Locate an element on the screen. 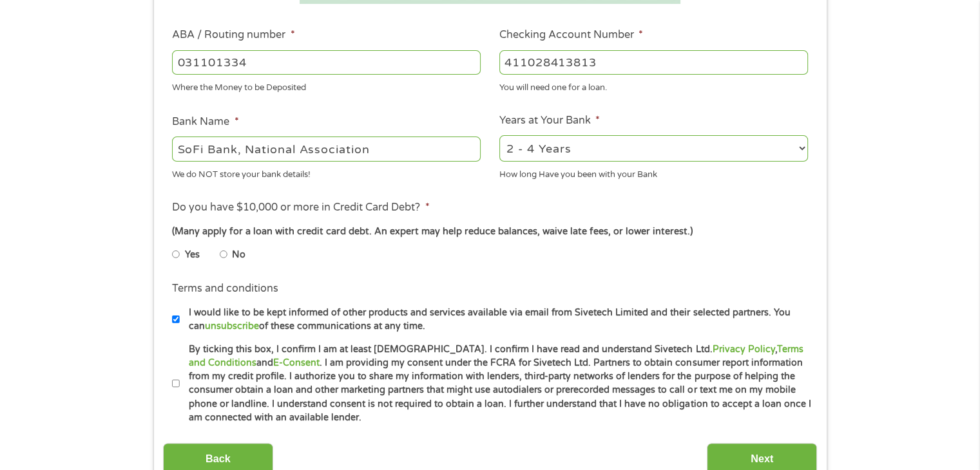 This screenshot has height=470, width=980. div: How long Have you been with your Bank is located at coordinates (654, 173).